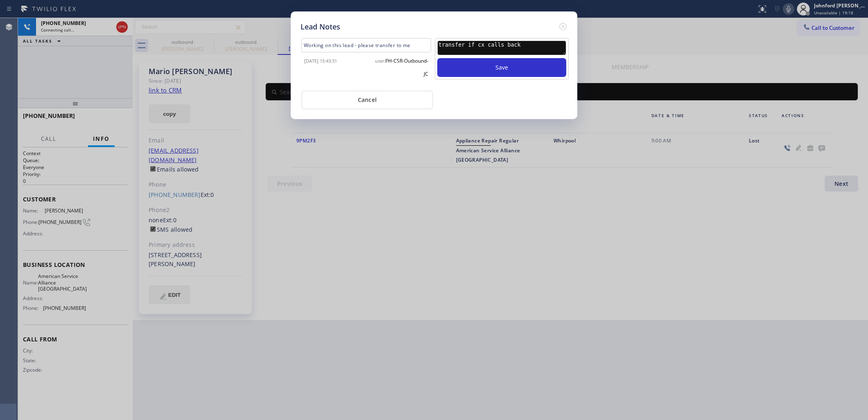 Image resolution: width=868 pixels, height=420 pixels. Describe the element at coordinates (502, 67) in the screenshot. I see `button: Save` at that location.